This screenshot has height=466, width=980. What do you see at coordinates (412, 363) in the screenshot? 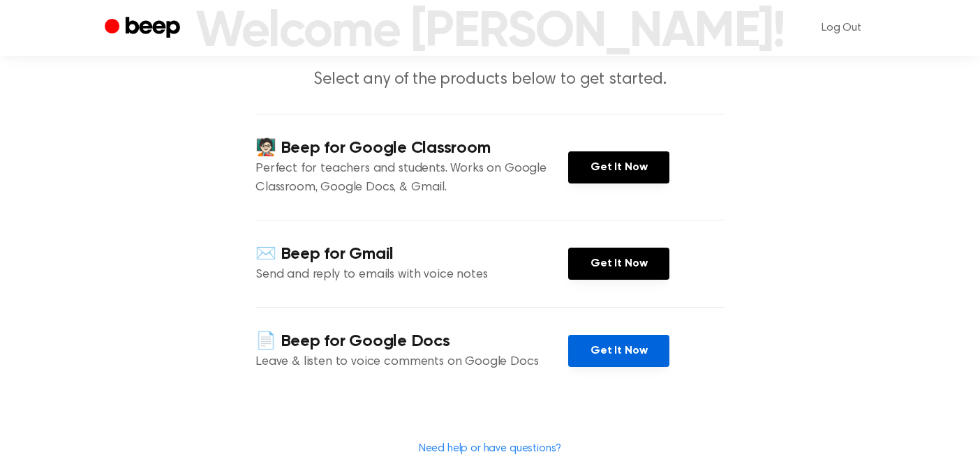
I see `p: Leave & listen to voice comments on Google Docs` at bounding box center [412, 363].